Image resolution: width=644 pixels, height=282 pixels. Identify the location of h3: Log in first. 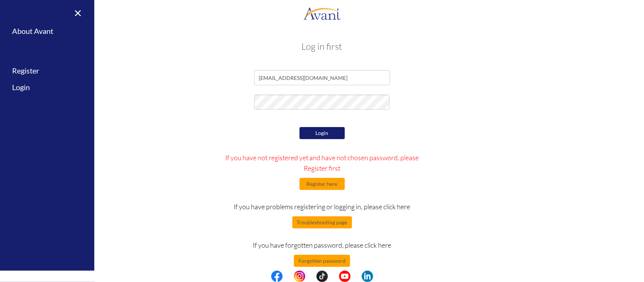
(322, 46).